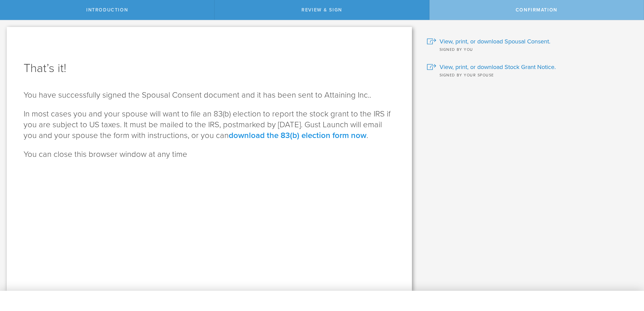  Describe the element at coordinates (628, 275) in the screenshot. I see `div: Chat Widget` at that location.